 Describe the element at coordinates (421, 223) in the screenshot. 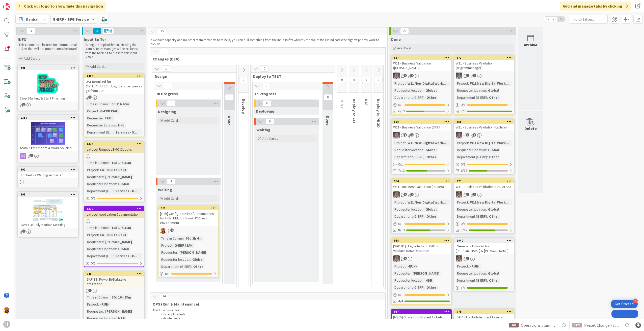

I see `div: 0/1` at that location.